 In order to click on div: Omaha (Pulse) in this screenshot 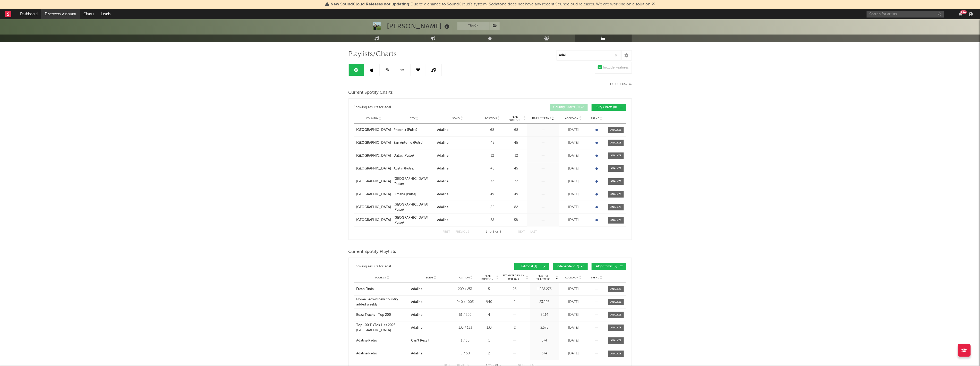, I will do `click(405, 194)`.